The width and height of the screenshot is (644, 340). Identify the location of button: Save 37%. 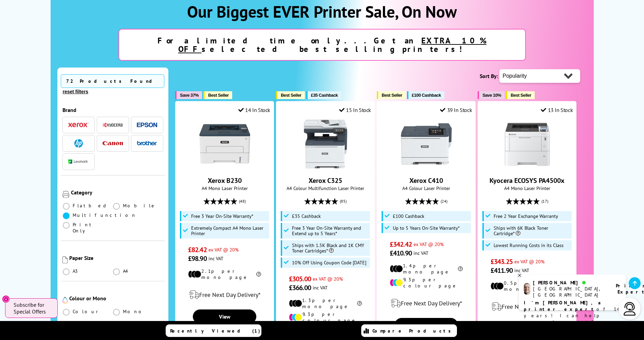
(189, 95).